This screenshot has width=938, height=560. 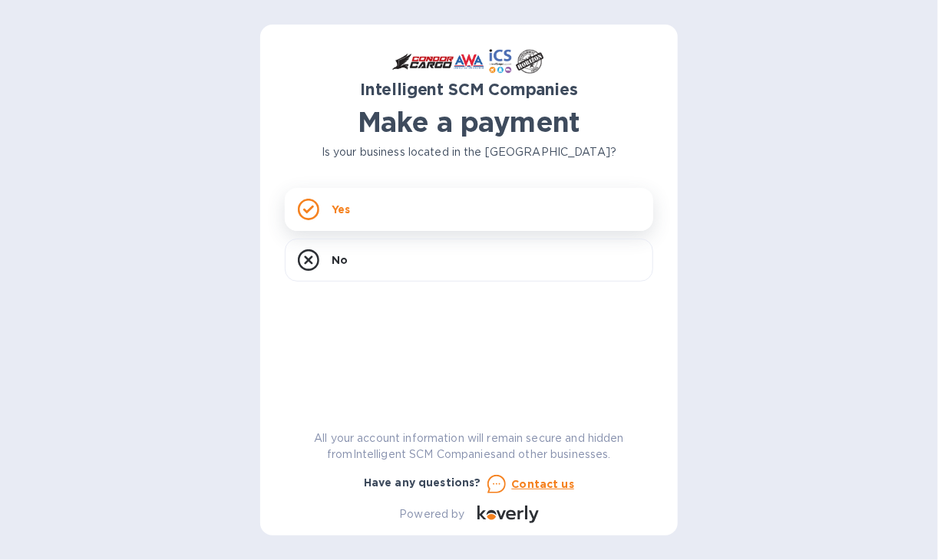 I want to click on p: Yes, so click(x=341, y=210).